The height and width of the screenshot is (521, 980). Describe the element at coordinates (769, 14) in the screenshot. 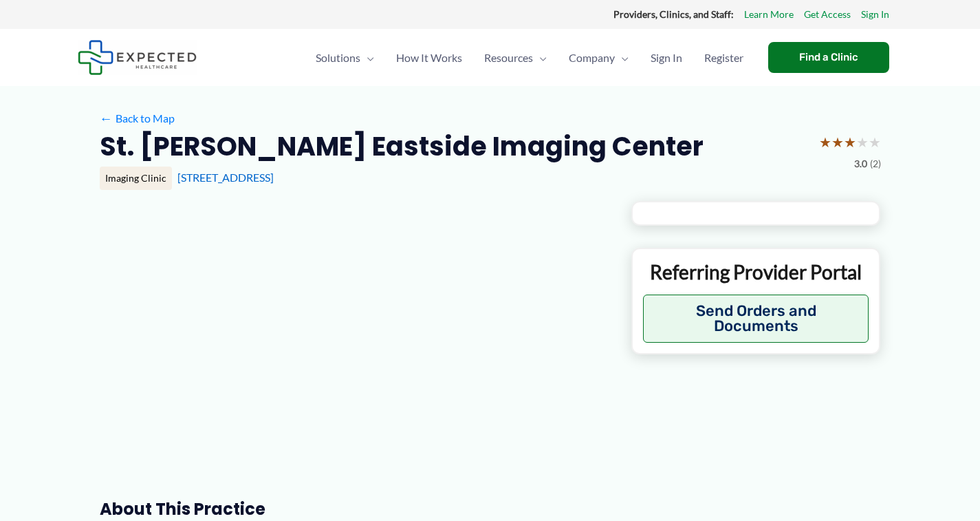

I see `a: Learn More` at that location.